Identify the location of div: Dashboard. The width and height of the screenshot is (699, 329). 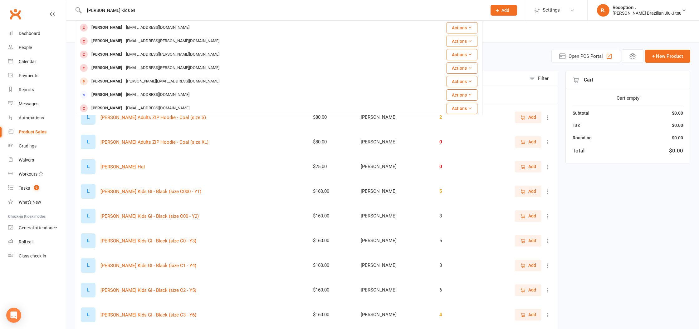
(29, 33).